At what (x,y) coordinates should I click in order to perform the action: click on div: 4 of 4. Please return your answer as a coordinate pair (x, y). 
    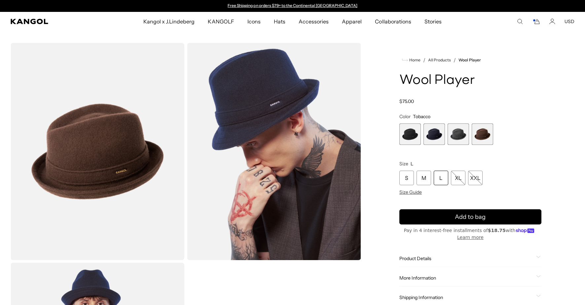
    Looking at the image, I should click on (482, 134).